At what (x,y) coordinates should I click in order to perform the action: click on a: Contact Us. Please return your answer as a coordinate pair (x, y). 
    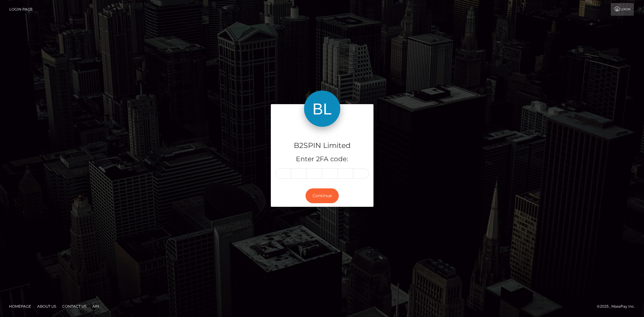
    Looking at the image, I should click on (74, 306).